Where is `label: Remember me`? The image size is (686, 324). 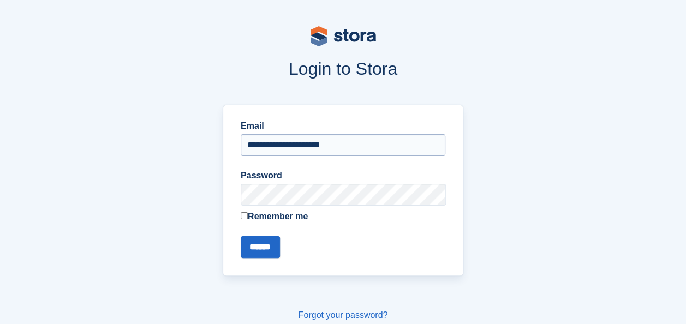 label: Remember me is located at coordinates (343, 217).